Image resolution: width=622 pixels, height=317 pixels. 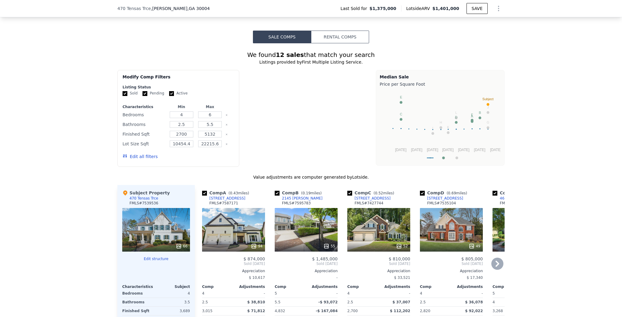 What do you see at coordinates (144, 203) in the screenshot?
I see `div: FMLS # 7539536` at bounding box center [144, 203].